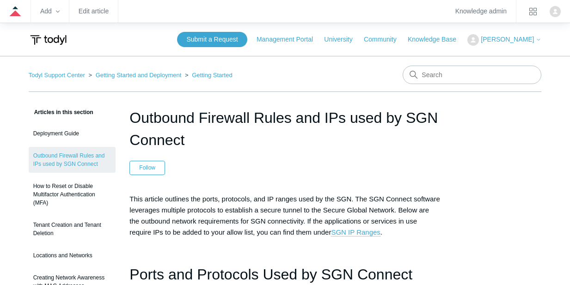  I want to click on a: Todyl Support Center, so click(57, 75).